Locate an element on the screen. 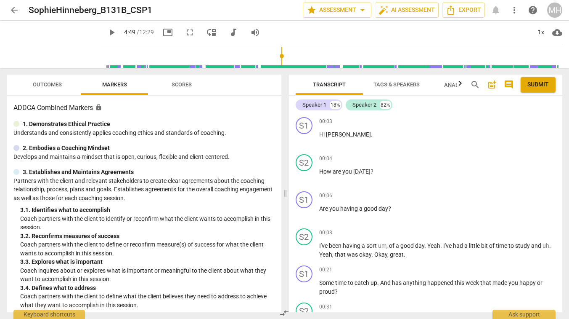  span: And is located at coordinates (386, 282).